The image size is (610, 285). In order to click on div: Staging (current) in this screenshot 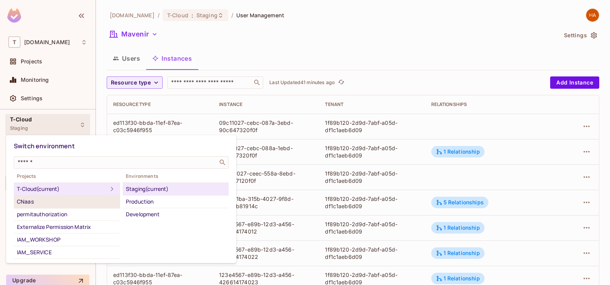, I will do `click(176, 189)`.